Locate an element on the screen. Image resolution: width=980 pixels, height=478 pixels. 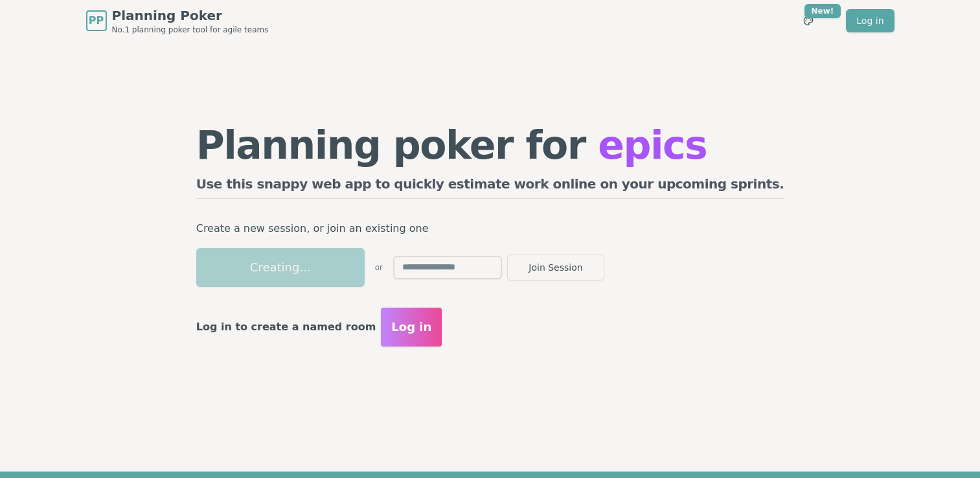
p: Log in to create a named room is located at coordinates (287, 328).